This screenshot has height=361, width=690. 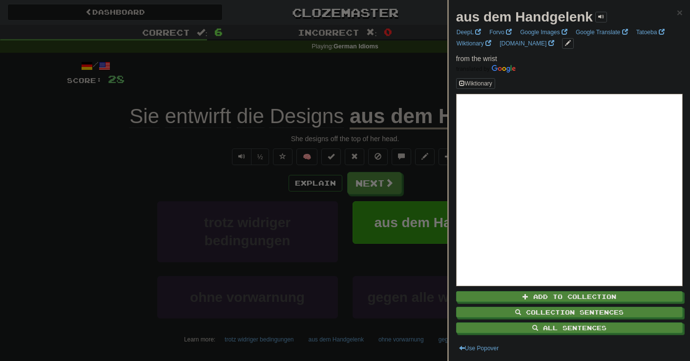 What do you see at coordinates (568, 43) in the screenshot?
I see `button: edit links` at bounding box center [568, 43].